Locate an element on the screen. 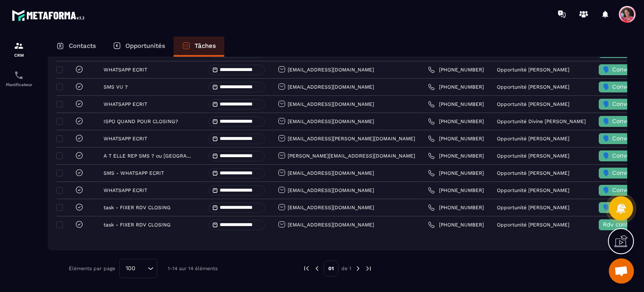 Image resolution: width=644 pixels, height=292 pixels. img: scheduler is located at coordinates (19, 75).